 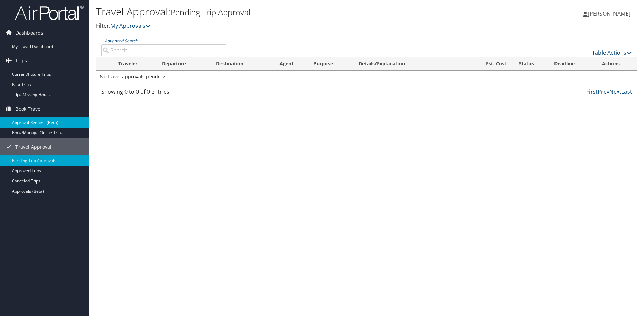 I want to click on h1: Travel Approval:, so click(x=277, y=12).